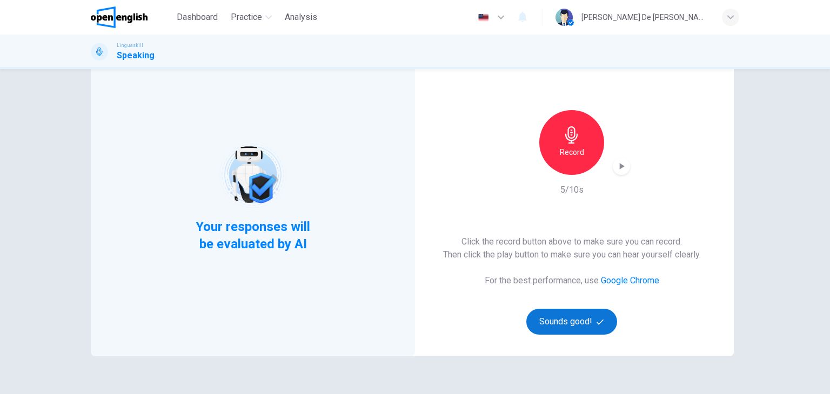 The image size is (830, 394). I want to click on h6: 5/10s, so click(572, 190).